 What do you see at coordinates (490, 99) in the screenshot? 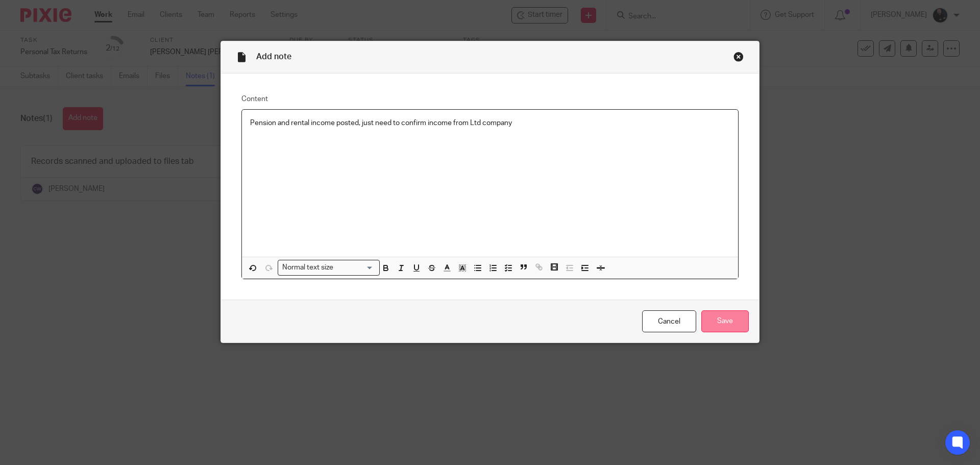
I see `label: Content` at bounding box center [490, 99].